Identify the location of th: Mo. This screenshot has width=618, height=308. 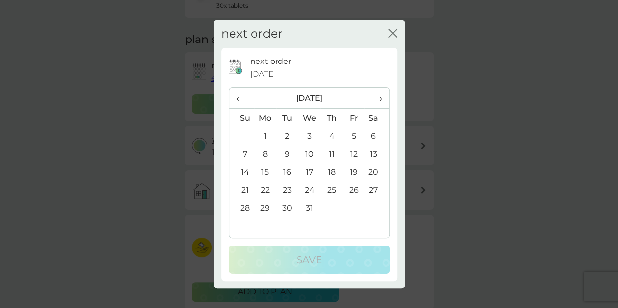
(265, 118).